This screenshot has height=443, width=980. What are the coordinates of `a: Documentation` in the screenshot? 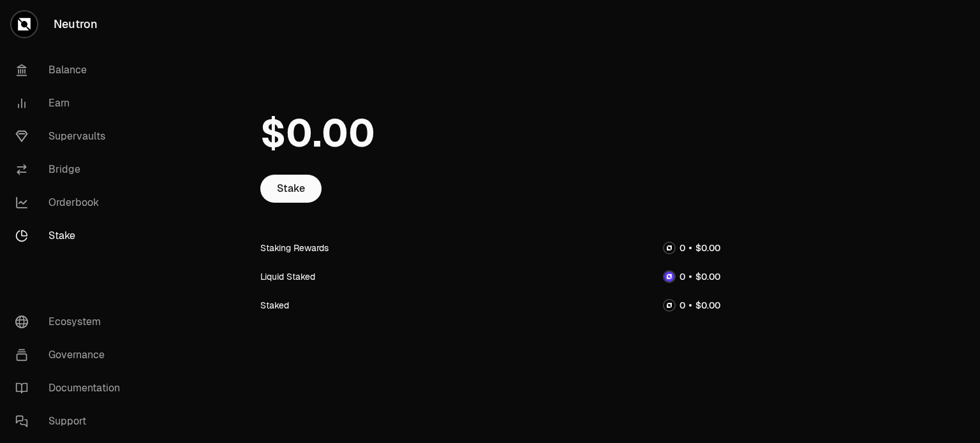 It's located at (72, 388).